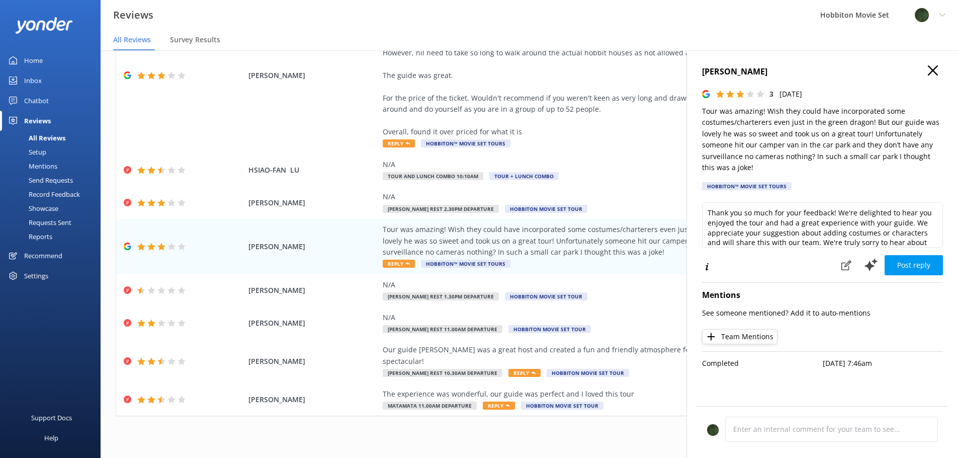 Image resolution: width=958 pixels, height=458 pixels. What do you see at coordinates (51, 438) in the screenshot?
I see `div: Help` at bounding box center [51, 438].